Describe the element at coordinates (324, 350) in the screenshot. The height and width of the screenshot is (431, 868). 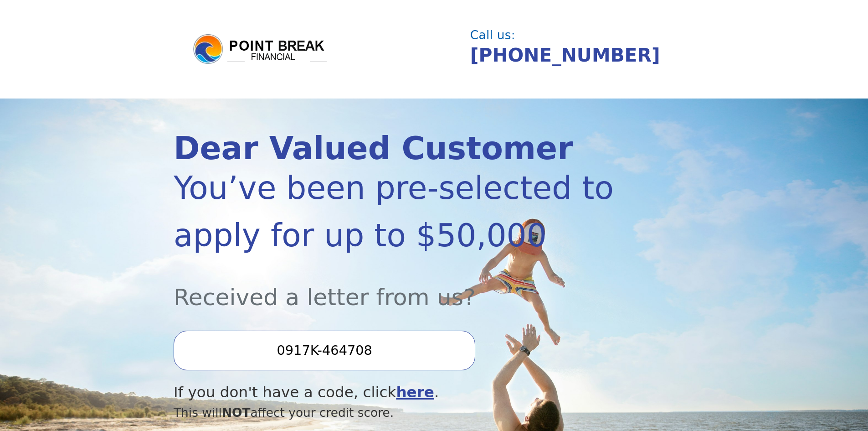
I see `input: Enter your Offer Code:` at that location.